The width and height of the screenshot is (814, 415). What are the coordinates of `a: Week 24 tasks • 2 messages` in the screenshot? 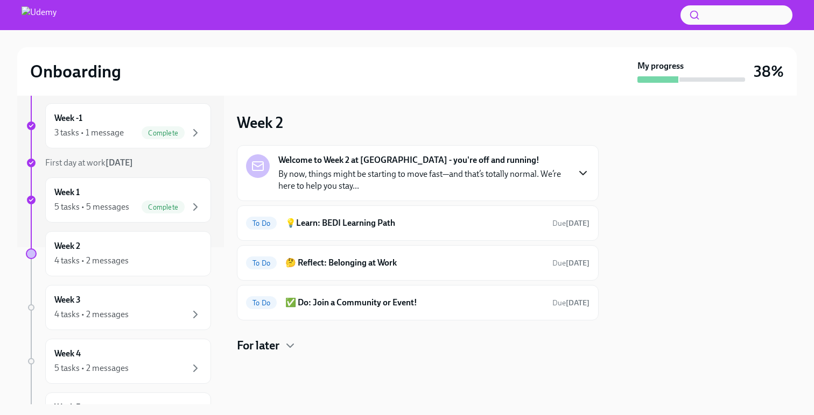 It's located at (118, 254).